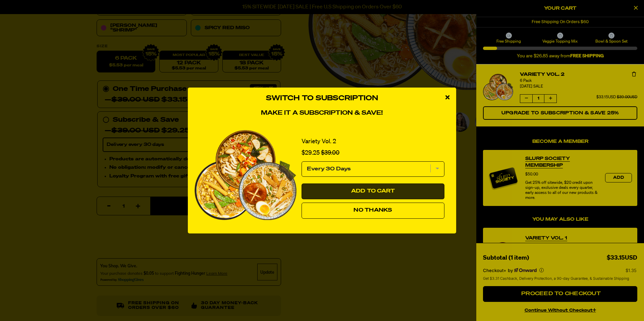 This screenshot has width=644, height=321. Describe the element at coordinates (373, 191) in the screenshot. I see `span: Add to Cart` at that location.